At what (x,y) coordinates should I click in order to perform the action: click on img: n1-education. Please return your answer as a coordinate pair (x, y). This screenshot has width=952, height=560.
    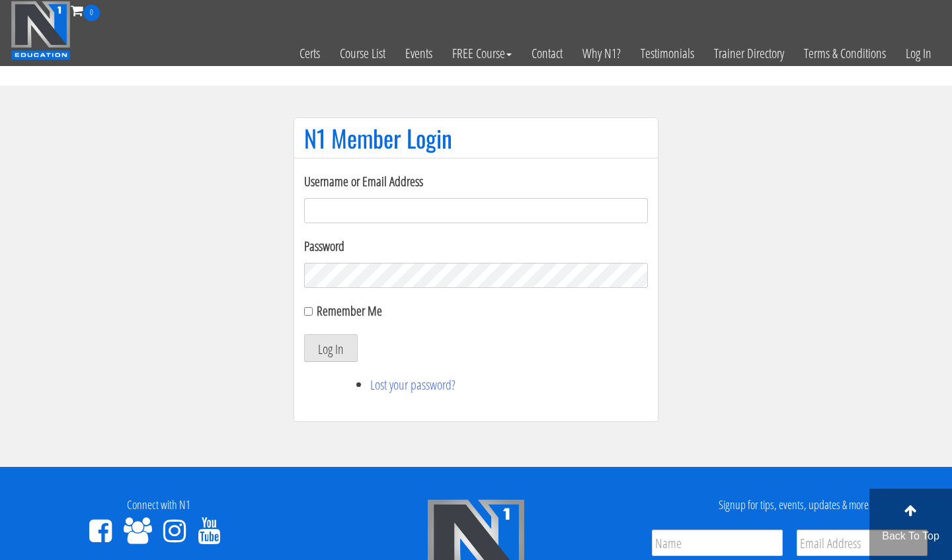
    Looking at the image, I should click on (40, 31).